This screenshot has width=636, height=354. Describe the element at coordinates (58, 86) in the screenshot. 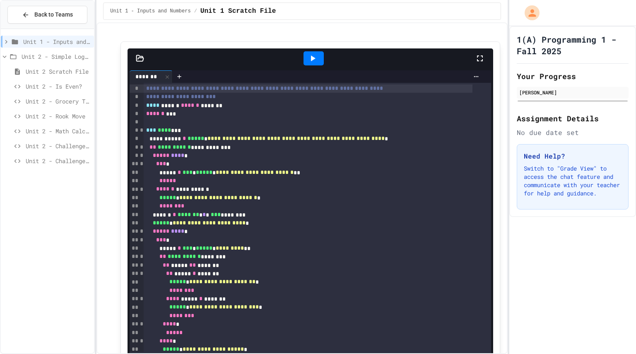

I see `span: Unit 2 - Is Even?` at that location.